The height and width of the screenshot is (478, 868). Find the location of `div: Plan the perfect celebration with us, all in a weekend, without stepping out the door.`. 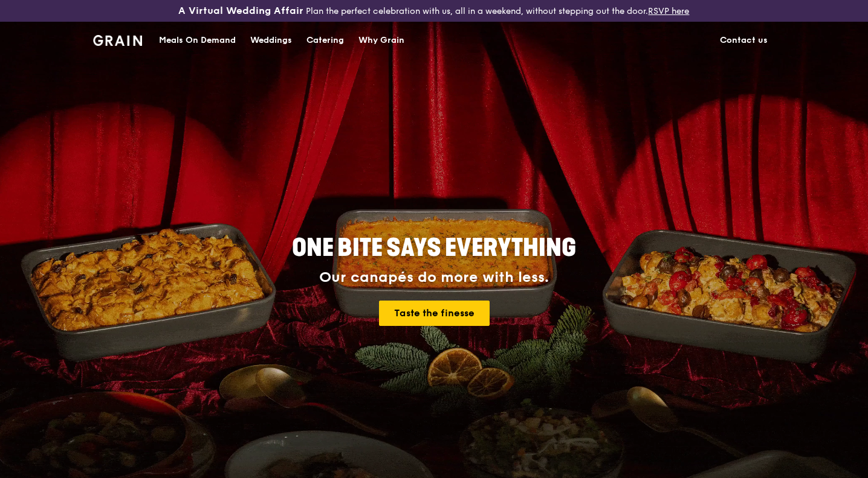

div: Plan the perfect celebration with us, all in a weekend, without stepping out the door. is located at coordinates (434, 11).